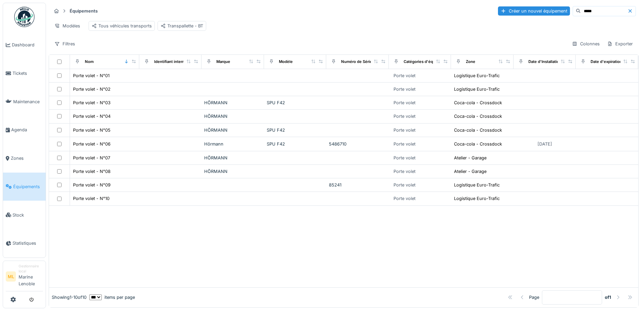  I want to click on div: Filtres, so click(65, 44).